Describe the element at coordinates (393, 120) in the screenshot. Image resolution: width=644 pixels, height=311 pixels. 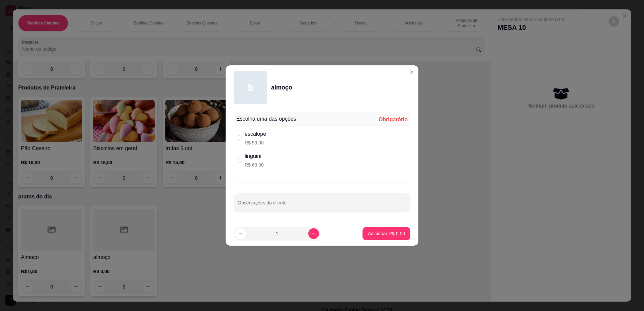
I see `div: Obrigatório` at that location.